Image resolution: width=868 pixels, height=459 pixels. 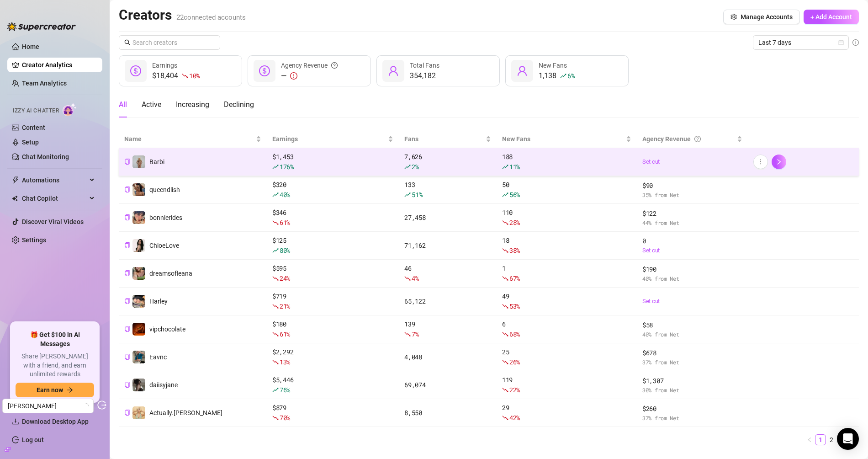 I want to click on span: queendlish, so click(x=164, y=190).